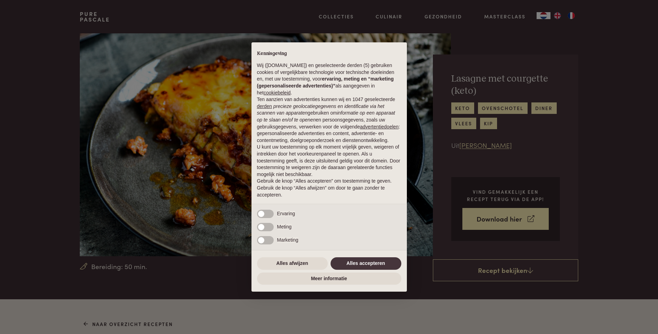  Describe the element at coordinates (329, 54) in the screenshot. I see `h2: Kennisgeving` at that location.